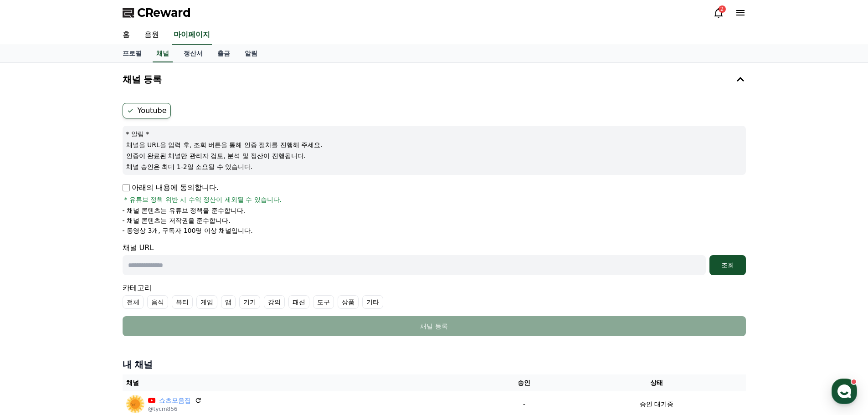 The image size is (868, 415). What do you see at coordinates (722, 9) in the screenshot?
I see `div: 2` at bounding box center [722, 9].